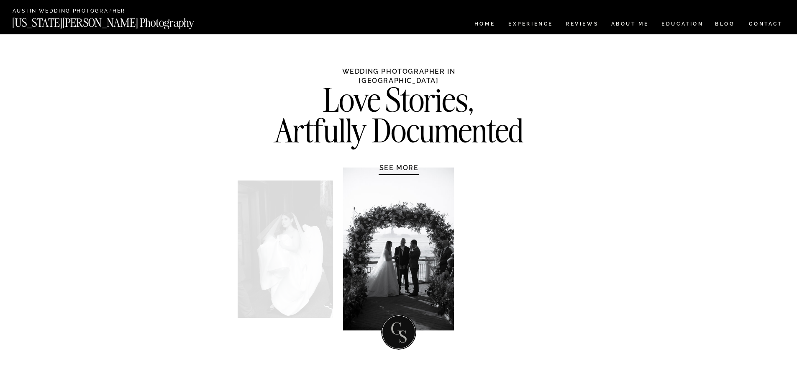  What do you see at coordinates (75, 11) in the screenshot?
I see `h2: Austin Wedding Photographer` at bounding box center [75, 11].